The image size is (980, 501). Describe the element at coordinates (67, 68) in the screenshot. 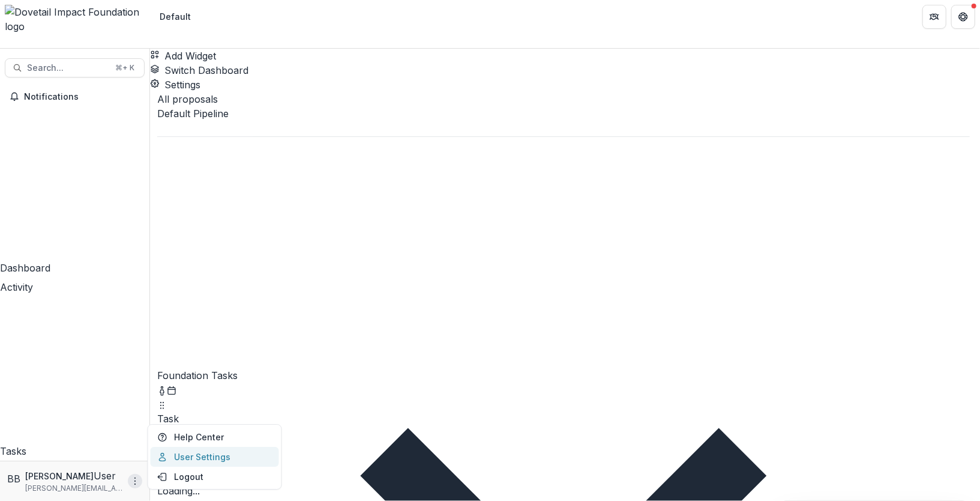

I see `span: Search...` at that location.